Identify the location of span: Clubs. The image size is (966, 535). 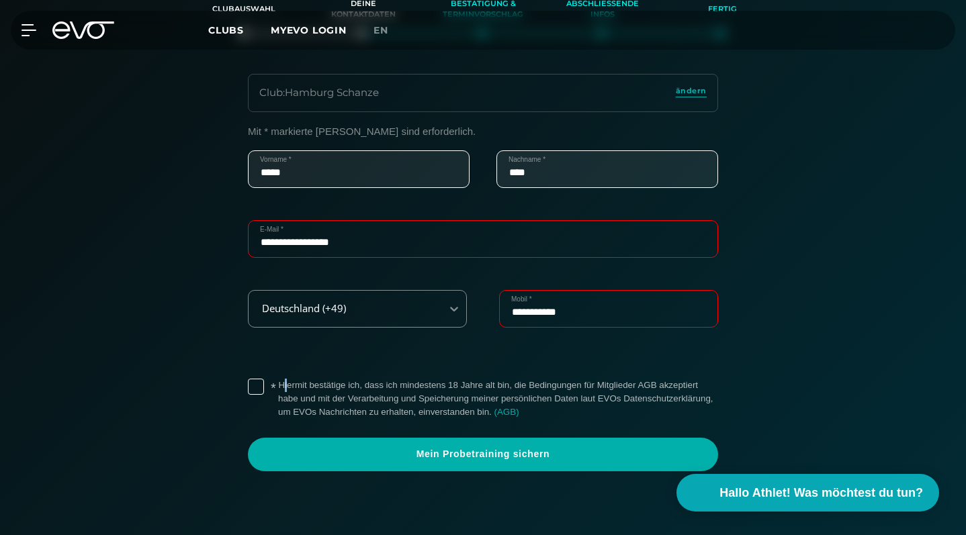
(226, 30).